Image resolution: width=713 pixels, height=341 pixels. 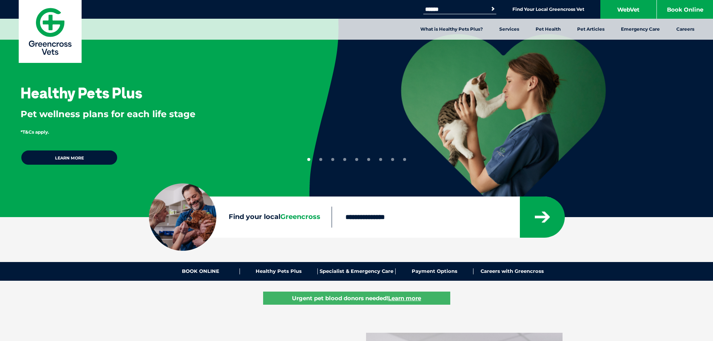 What do you see at coordinates (548, 9) in the screenshot?
I see `a: Find Your Local Greencross Vet` at bounding box center [548, 9].